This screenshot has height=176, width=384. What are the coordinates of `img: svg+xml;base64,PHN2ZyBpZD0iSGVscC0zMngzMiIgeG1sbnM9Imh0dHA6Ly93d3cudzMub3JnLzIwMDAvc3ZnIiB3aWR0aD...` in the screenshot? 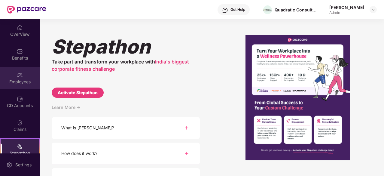 It's located at (225, 10).